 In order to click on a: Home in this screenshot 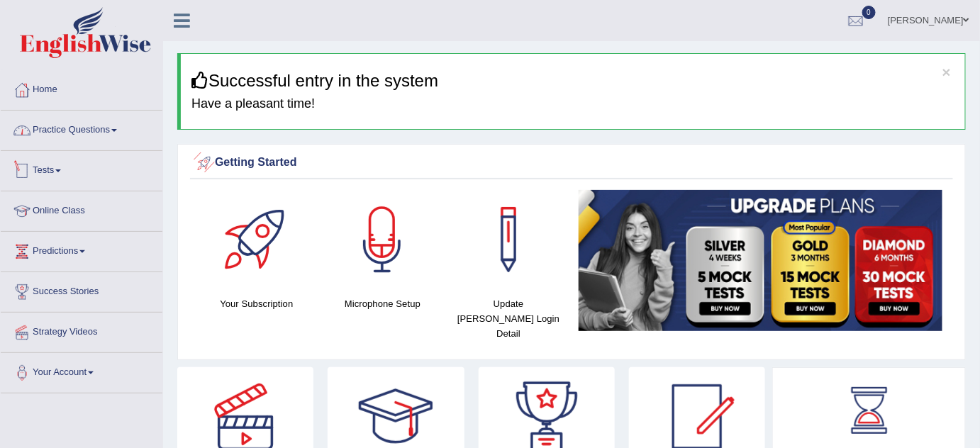, I will do `click(82, 88)`.